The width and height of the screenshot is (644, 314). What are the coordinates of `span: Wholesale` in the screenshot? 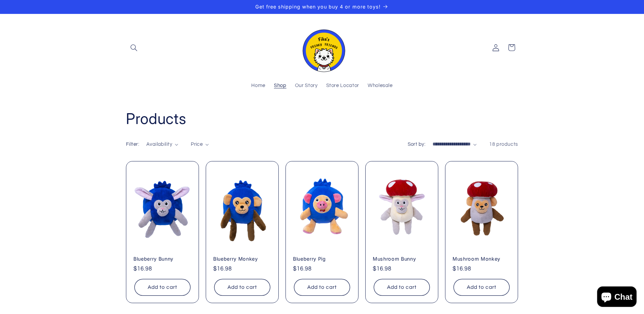 It's located at (380, 86).